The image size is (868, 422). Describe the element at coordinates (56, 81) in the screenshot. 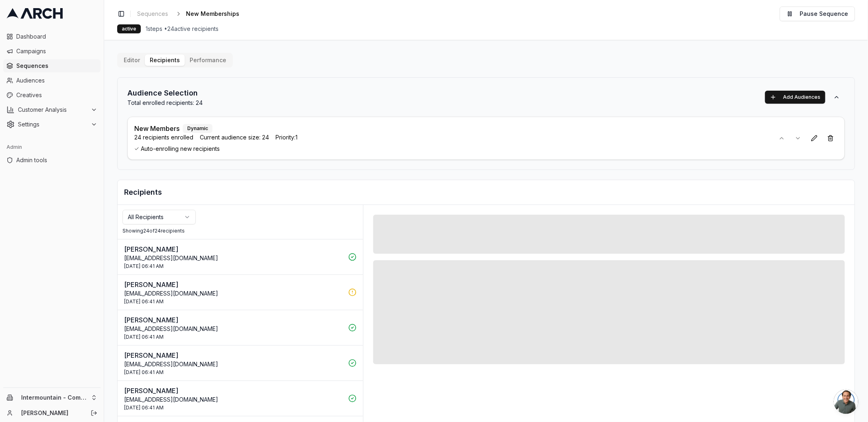

I see `span: Audiences` at that location.